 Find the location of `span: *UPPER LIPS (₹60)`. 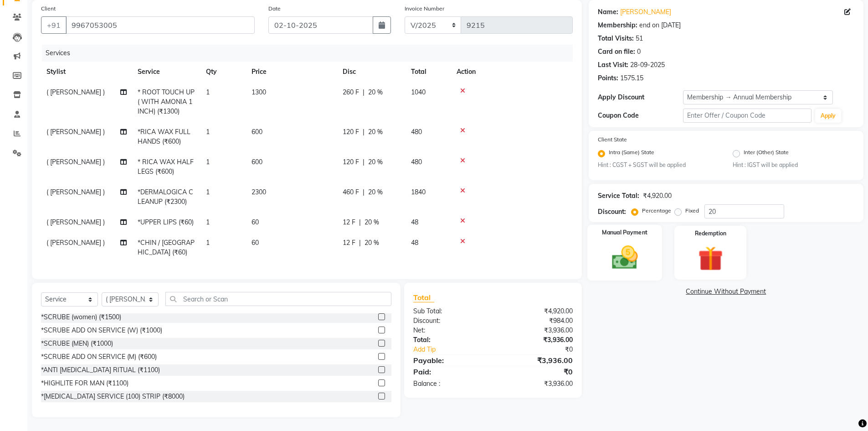

span: *UPPER LIPS (₹60) is located at coordinates (166, 222).